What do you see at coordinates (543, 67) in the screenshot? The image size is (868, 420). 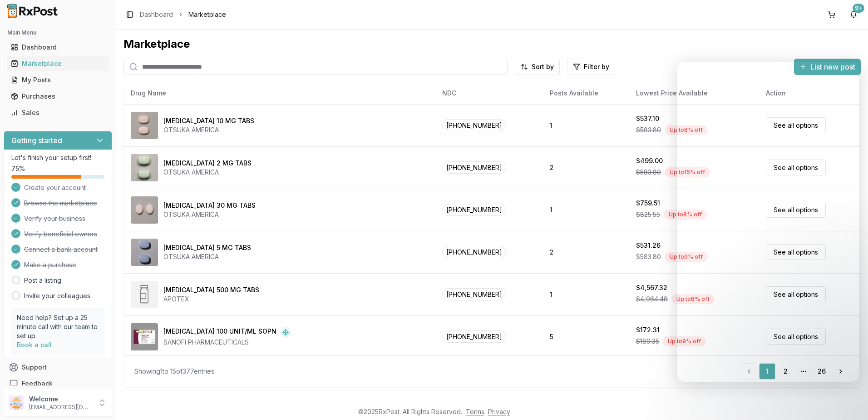 I see `span: Sort by` at bounding box center [543, 67].